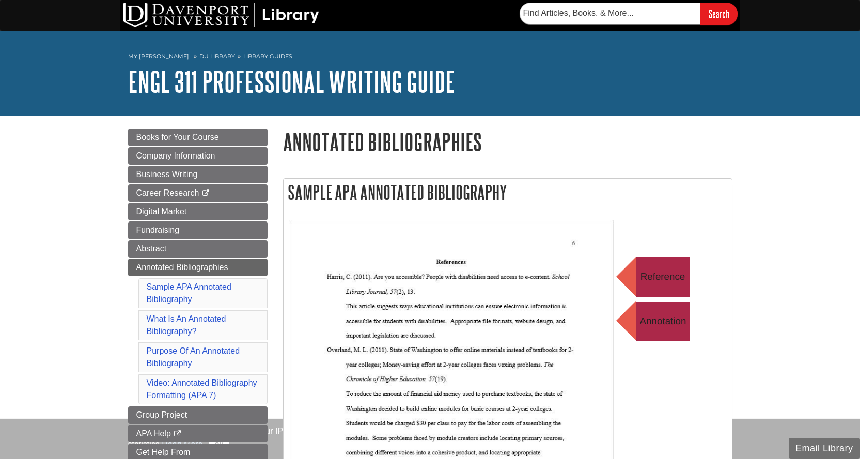  Describe the element at coordinates (824, 448) in the screenshot. I see `button: Email Library` at that location.